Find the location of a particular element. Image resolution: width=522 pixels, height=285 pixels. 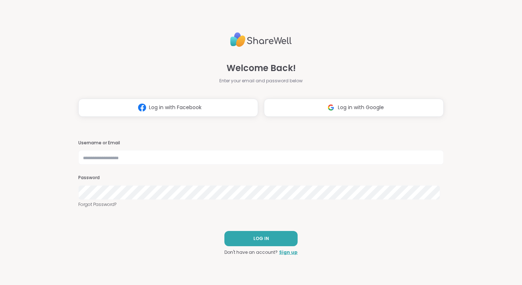

span: Welcome Back! is located at coordinates (261, 68).